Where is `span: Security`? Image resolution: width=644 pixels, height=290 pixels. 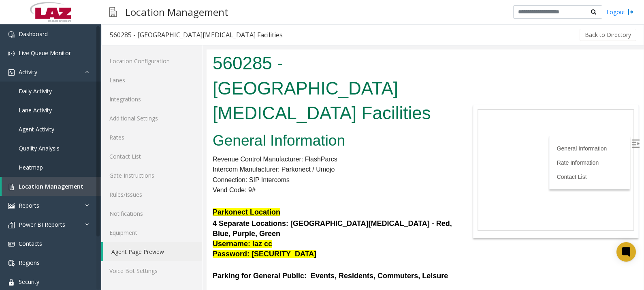 span: Security is located at coordinates (29, 281).